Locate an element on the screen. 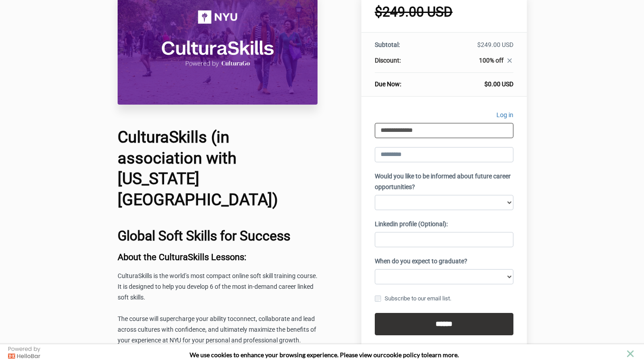 The width and height of the screenshot is (644, 363). th: Discount: is located at coordinates (404, 64).